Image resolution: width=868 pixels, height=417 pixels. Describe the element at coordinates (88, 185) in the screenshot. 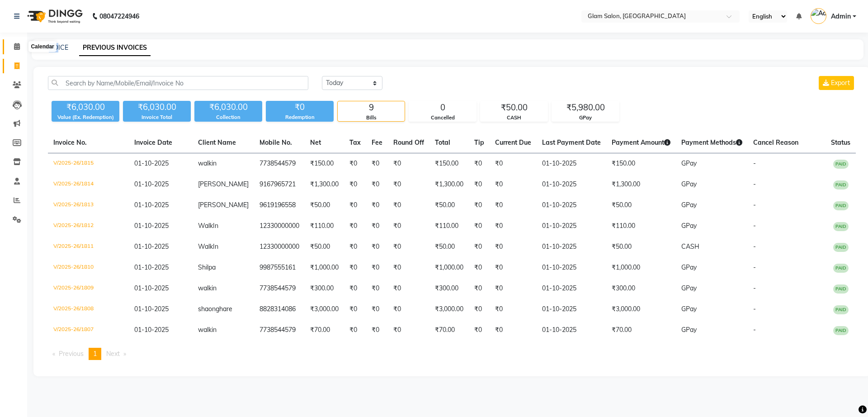

I see `td: V/2025-26/1814` at that location.